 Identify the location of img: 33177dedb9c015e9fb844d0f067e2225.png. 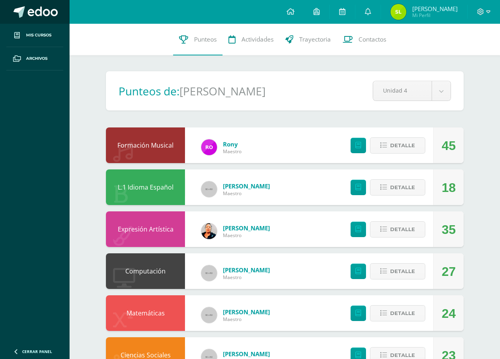
(399, 12).